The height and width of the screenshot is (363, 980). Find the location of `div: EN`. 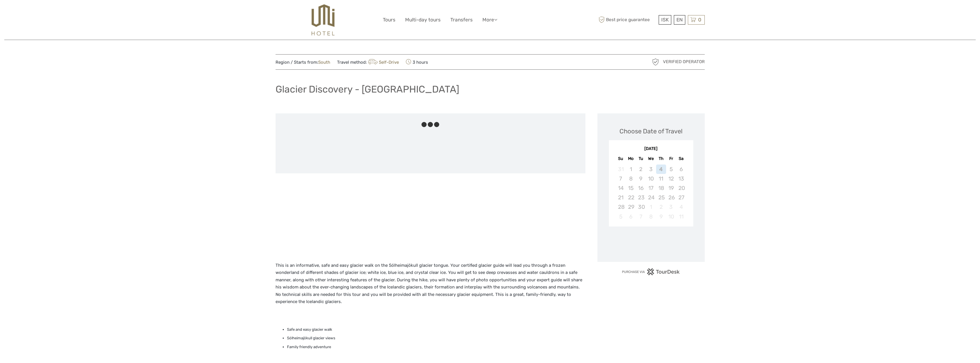

div: EN is located at coordinates (679, 20).